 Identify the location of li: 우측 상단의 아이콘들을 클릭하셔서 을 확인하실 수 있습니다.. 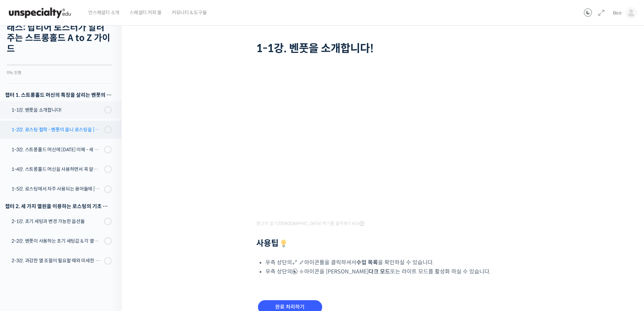
(389, 263).